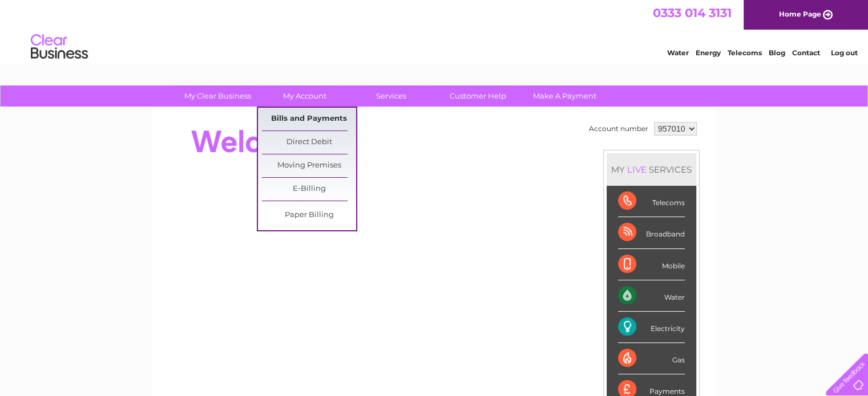 Image resolution: width=868 pixels, height=396 pixels. I want to click on div: LIVE, so click(637, 169).